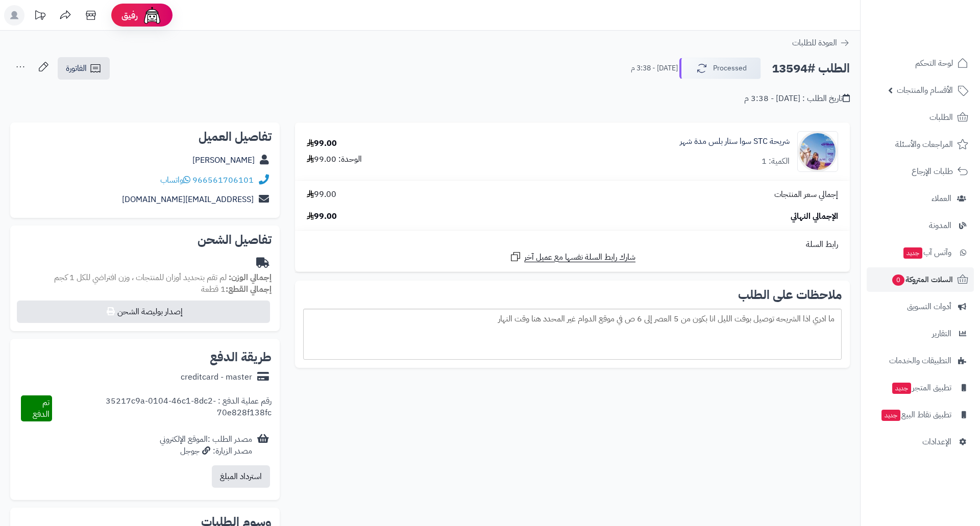 This screenshot has height=526, width=980. What do you see at coordinates (921, 226) in the screenshot?
I see `a: المدونة` at bounding box center [921, 226].